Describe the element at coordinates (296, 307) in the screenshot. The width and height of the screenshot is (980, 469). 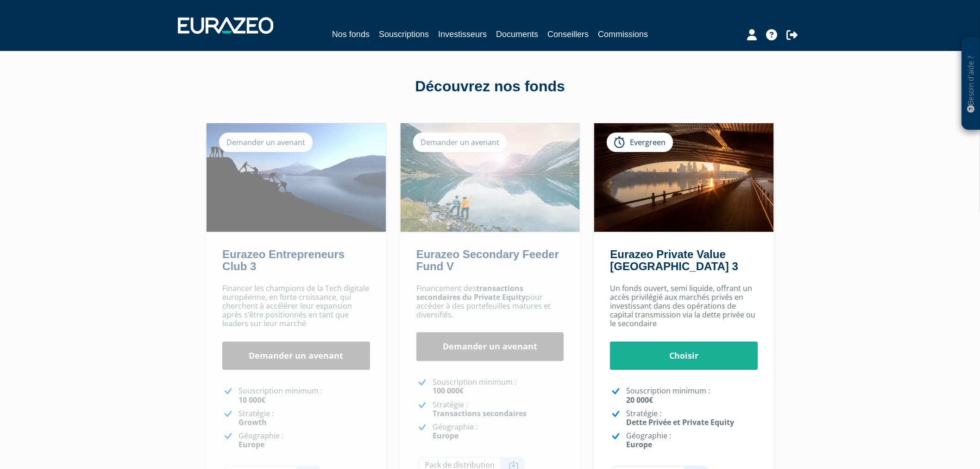
I see `p: Financer les champions de la Tech digitale européenne, en forte croissance, qui cherchent à accél...` at that location.